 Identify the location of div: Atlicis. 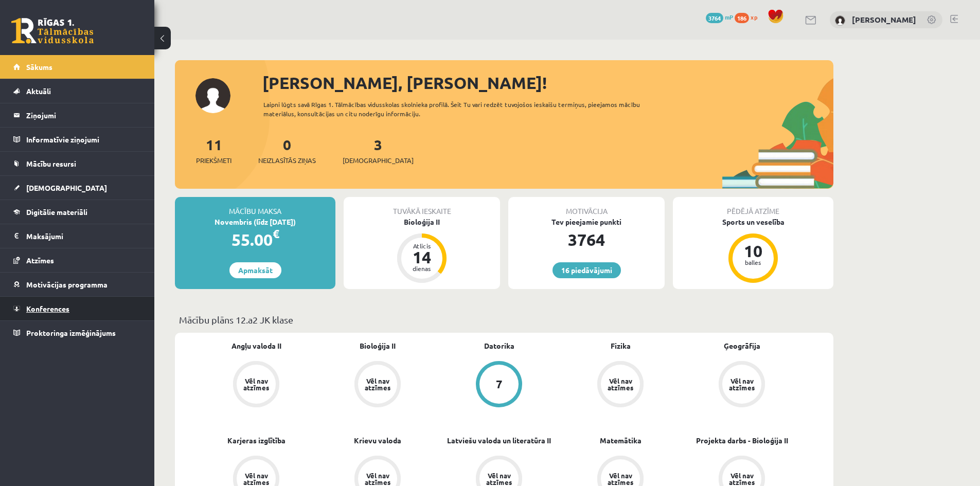
(422, 246).